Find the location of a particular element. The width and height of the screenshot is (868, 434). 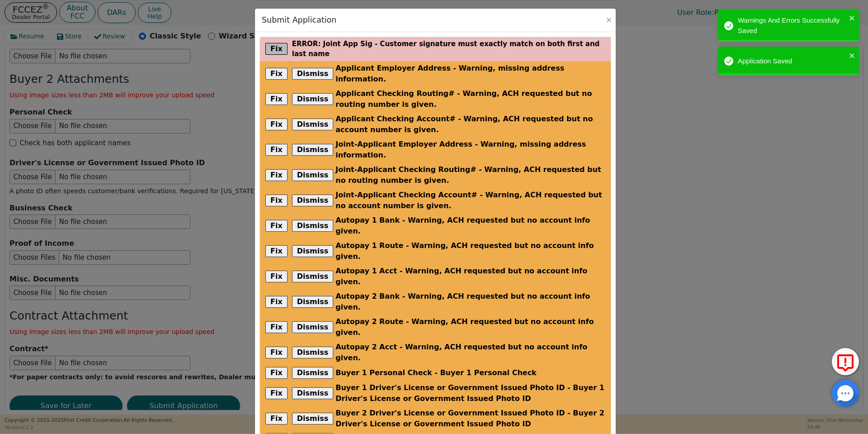

span: Joint-Applicant Employer Address - Warning, missing address information. is located at coordinates (470, 150).